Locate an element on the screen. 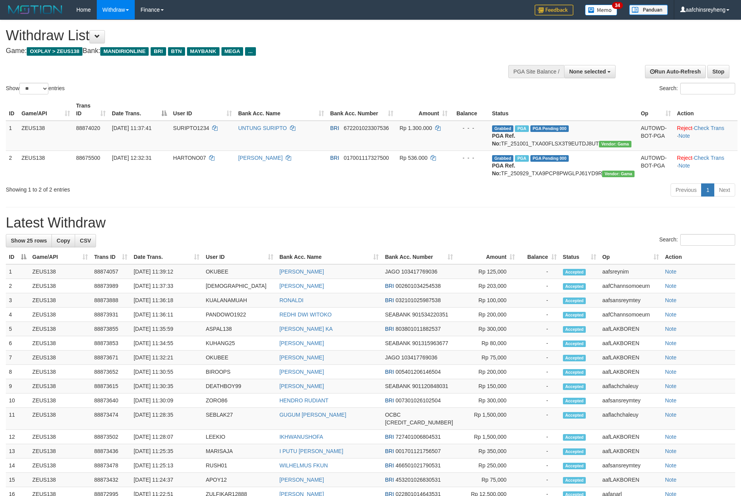  td: Rp 80,000 is located at coordinates (487, 343).